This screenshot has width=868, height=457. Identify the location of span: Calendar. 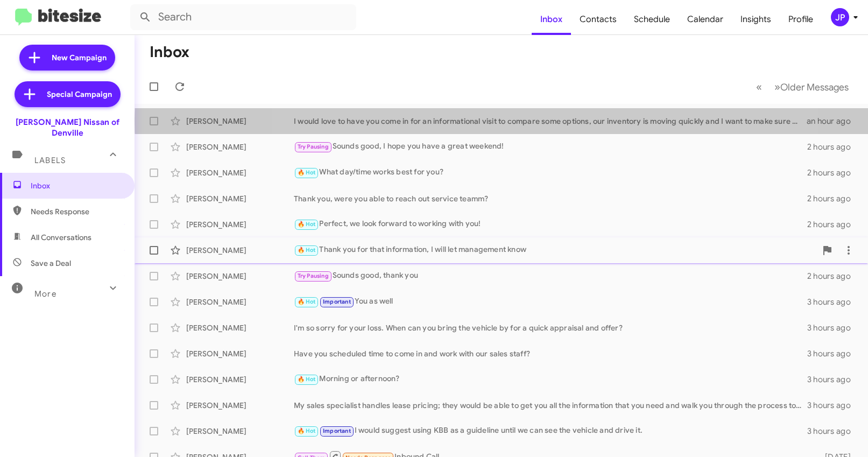
(705, 19).